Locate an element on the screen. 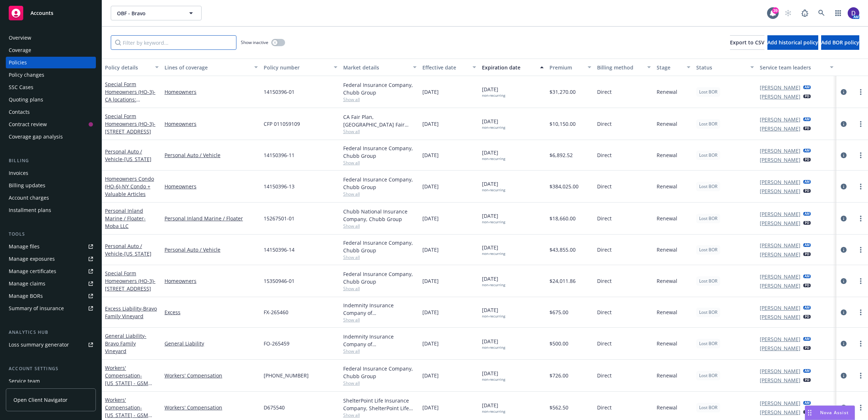 This screenshot has height=420, width=868. span: Export to CSV is located at coordinates (747, 42).